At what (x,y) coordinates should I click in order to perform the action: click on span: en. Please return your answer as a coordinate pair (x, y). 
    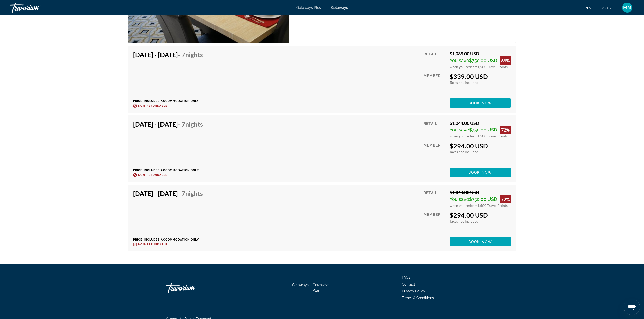
    Looking at the image, I should click on (586, 8).